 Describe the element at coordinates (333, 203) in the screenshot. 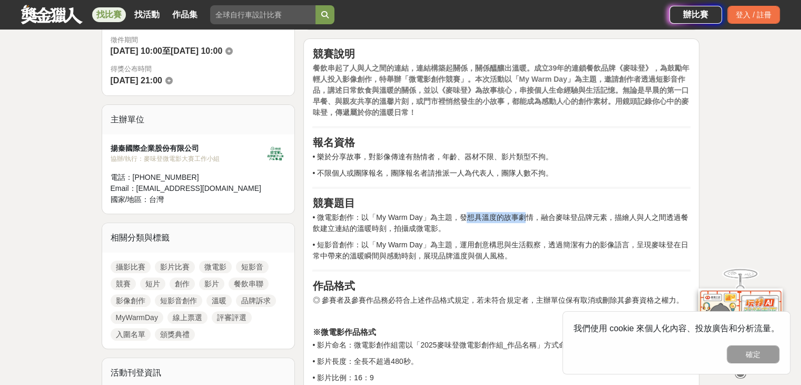

I see `strong: 競賽題目` at that location.